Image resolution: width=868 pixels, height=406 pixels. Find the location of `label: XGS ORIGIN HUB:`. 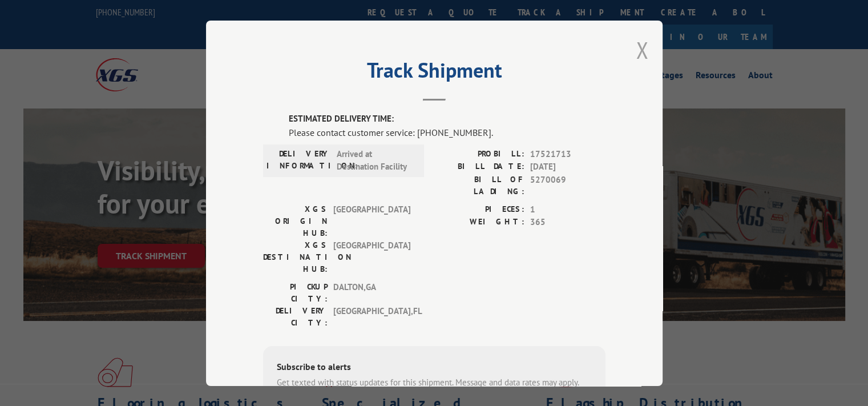

label: XGS ORIGIN HUB: is located at coordinates (295, 220).